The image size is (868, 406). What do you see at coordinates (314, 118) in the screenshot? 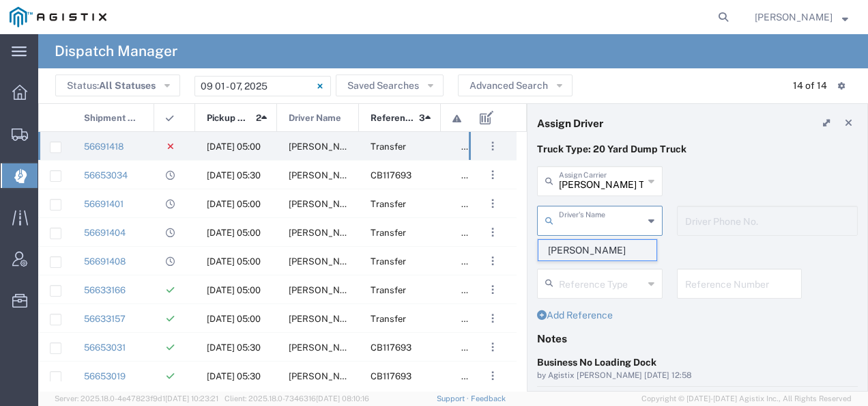
I see `span: Driver Name` at bounding box center [314, 118].